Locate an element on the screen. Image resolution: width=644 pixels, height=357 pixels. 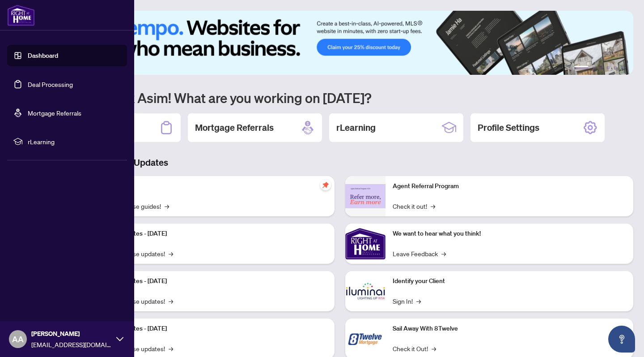
a: Leave Feedback→ is located at coordinates (419, 253).